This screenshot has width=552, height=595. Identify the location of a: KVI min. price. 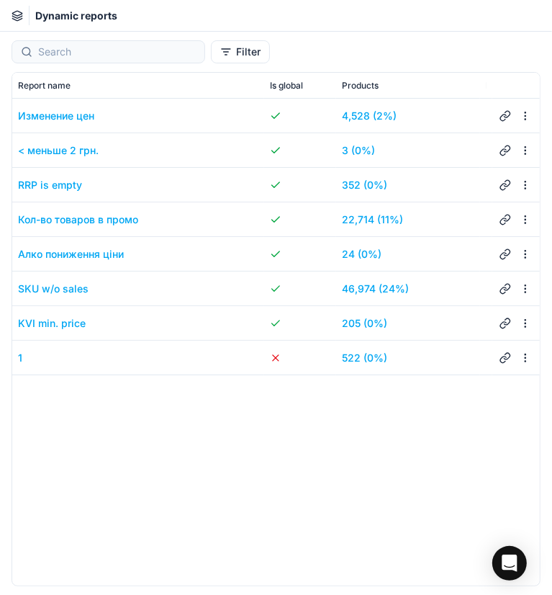
(52, 323).